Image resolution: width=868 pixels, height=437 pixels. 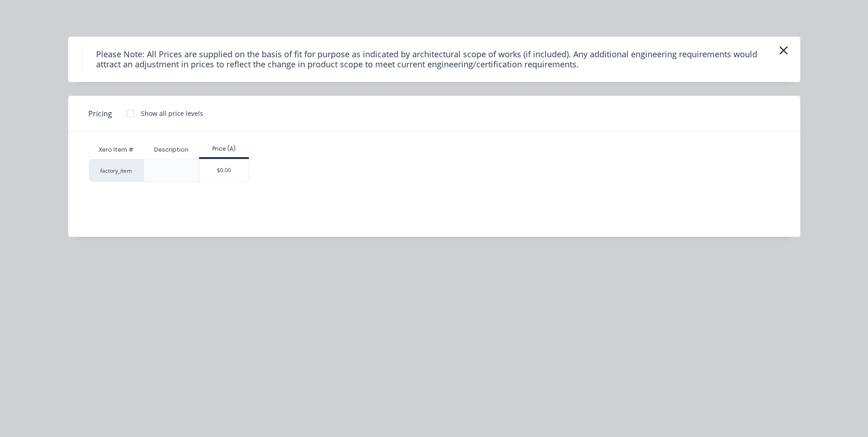 I want to click on div: Show all price levels, so click(x=172, y=113).